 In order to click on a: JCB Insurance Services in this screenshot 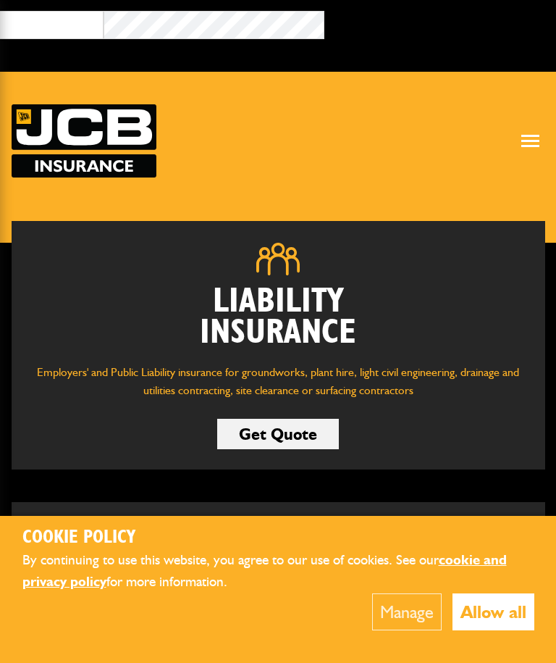, I will do `click(84, 141)`.